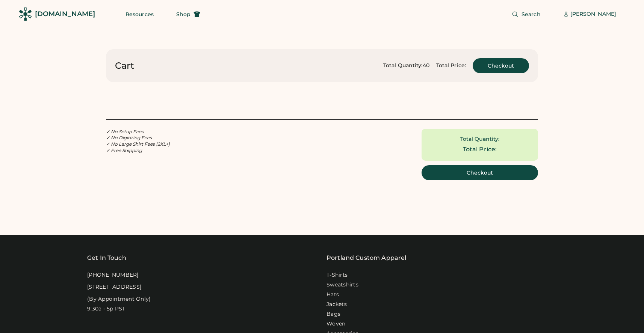  Describe the element at coordinates (124, 65) in the screenshot. I see `div: Cart` at that location.